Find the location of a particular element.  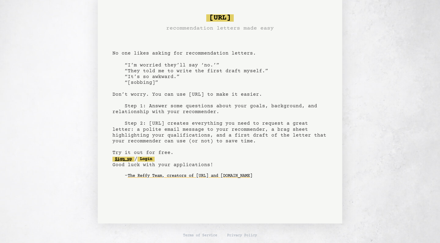

a: Privacy Policy is located at coordinates (242, 236).